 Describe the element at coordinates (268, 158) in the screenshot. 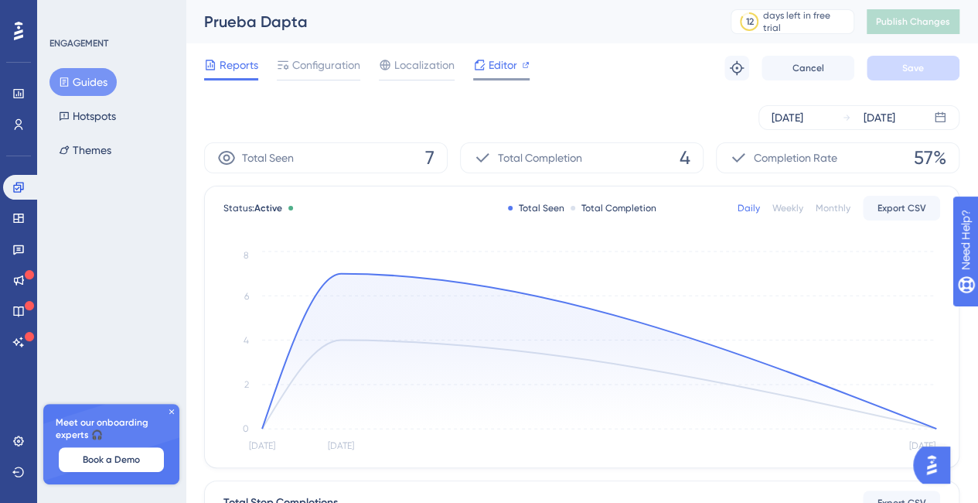

I see `span: Total Seen` at that location.